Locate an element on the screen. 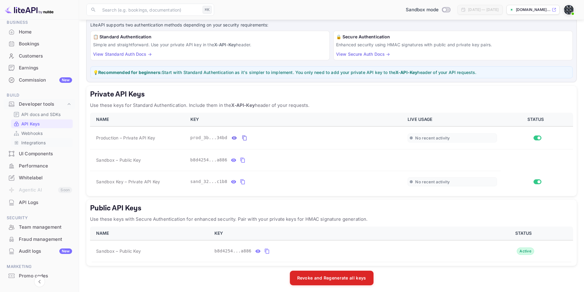 Image resolution: width=584 pixels, height=292 pixels. div: Integrations is located at coordinates (42, 142).